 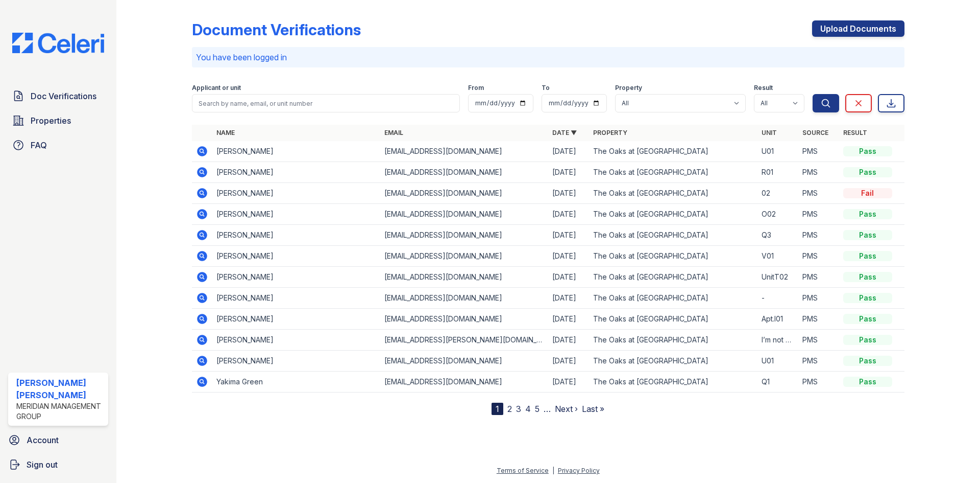 I want to click on label: Result, so click(x=763, y=88).